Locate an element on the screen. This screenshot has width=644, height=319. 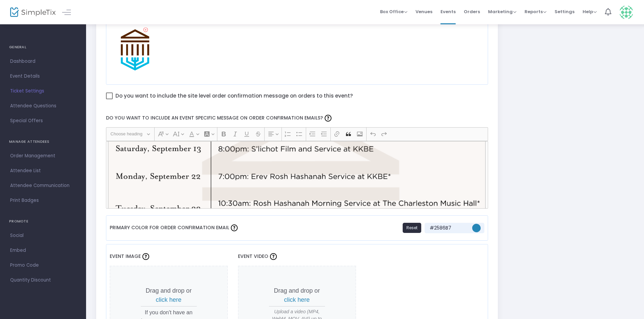
span: Event Details is located at coordinates (43, 76).